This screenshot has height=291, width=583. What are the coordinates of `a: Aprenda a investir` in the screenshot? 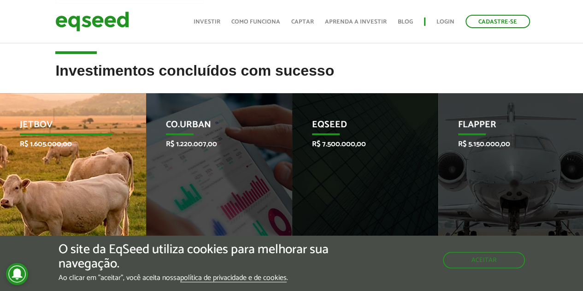 It's located at (356, 22).